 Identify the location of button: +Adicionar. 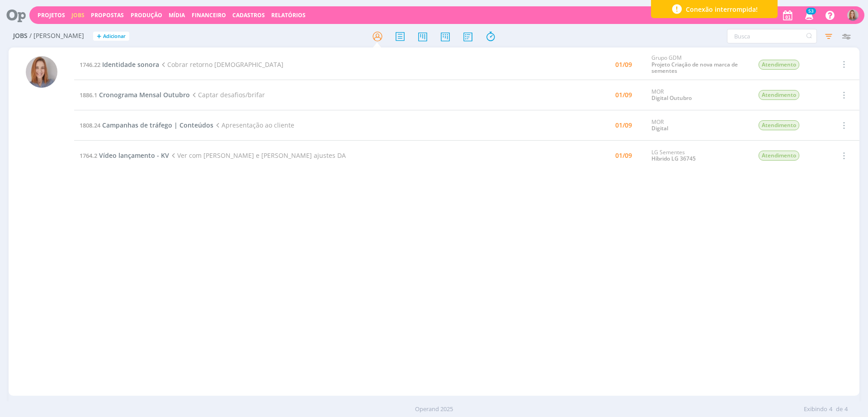
(111, 36).